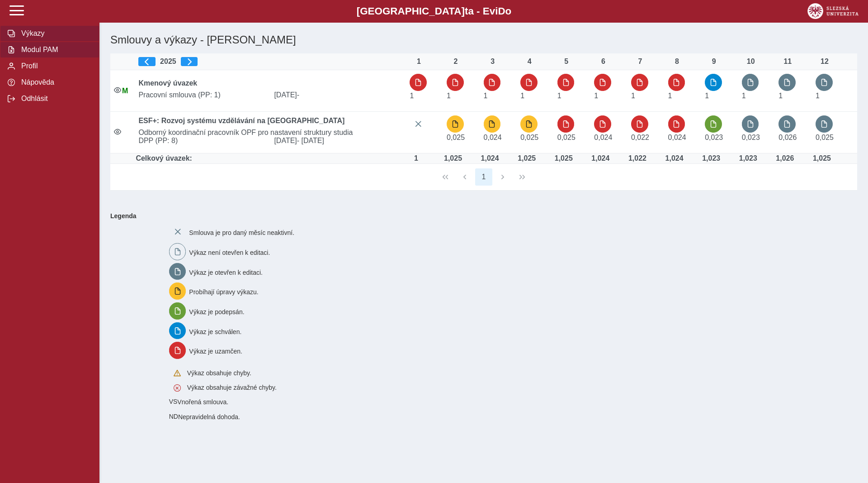  Describe the element at coordinates (270, 158) in the screenshot. I see `td: Celkový úvazek:` at that location.